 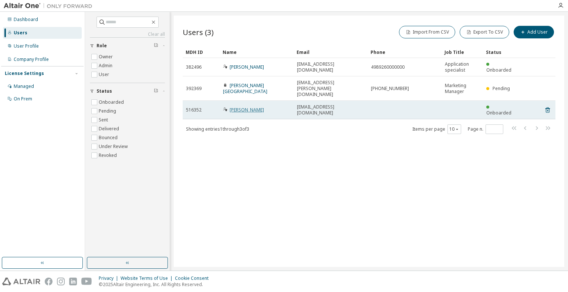 I want to click on label: Pending, so click(x=108, y=111).